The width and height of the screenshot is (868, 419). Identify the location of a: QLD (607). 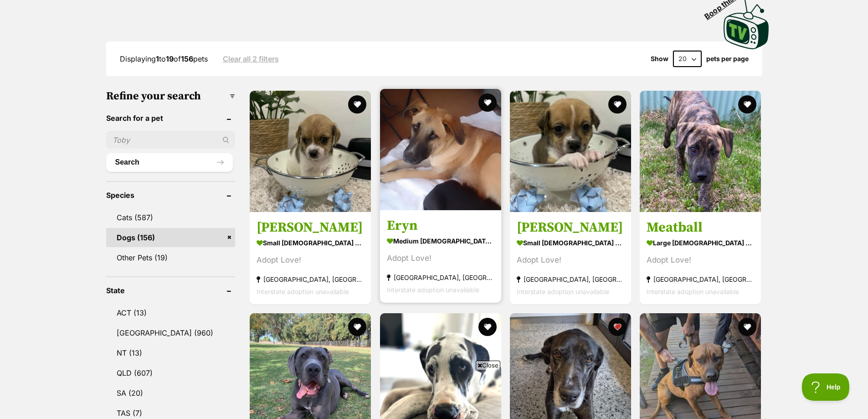
(171, 373).